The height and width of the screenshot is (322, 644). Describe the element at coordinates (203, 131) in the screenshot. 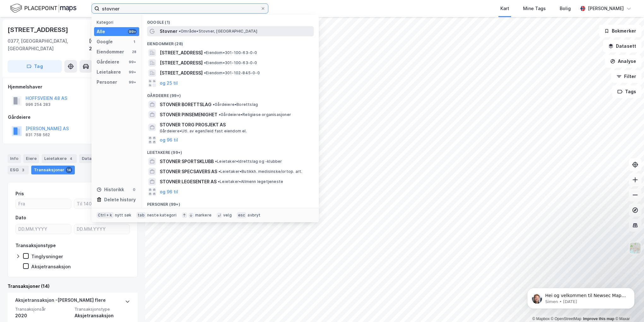

I see `span: Gårdeiere • Utl. av egen/leid fast eiendom el.` at that location.